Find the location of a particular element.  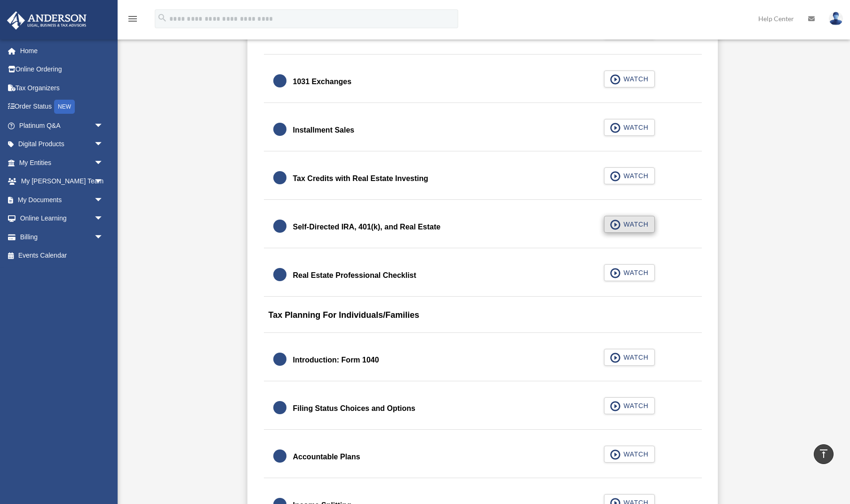

a: My Documentsarrow_drop_down is located at coordinates (62, 200).